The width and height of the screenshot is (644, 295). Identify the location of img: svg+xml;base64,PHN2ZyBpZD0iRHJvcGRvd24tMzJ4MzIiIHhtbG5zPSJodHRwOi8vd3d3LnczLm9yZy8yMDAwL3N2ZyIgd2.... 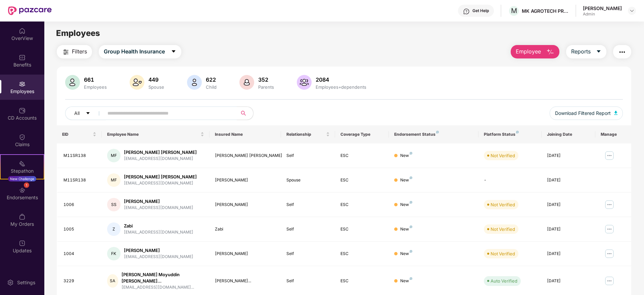
(632, 11).